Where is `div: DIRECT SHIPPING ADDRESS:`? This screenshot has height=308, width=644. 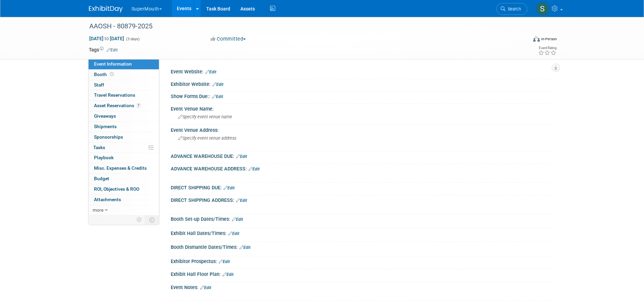
div: DIRECT SHIPPING ADDRESS: is located at coordinates (363, 199).